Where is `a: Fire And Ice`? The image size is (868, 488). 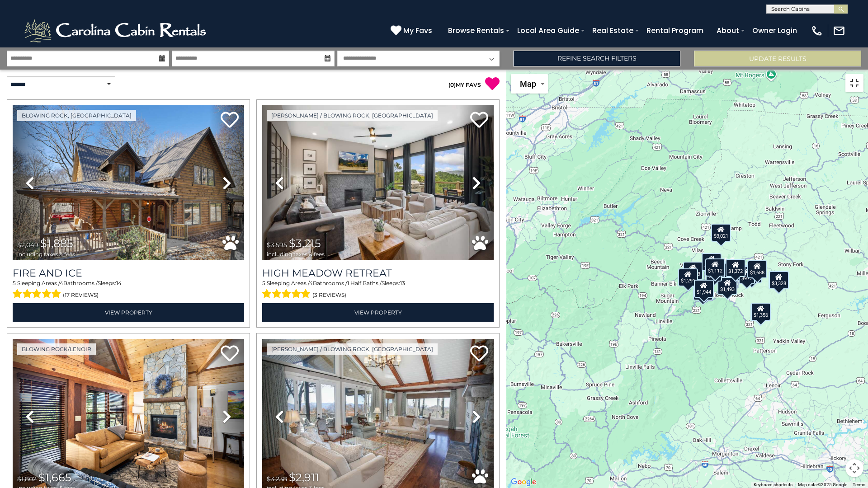 a: Fire And Ice is located at coordinates (129, 273).